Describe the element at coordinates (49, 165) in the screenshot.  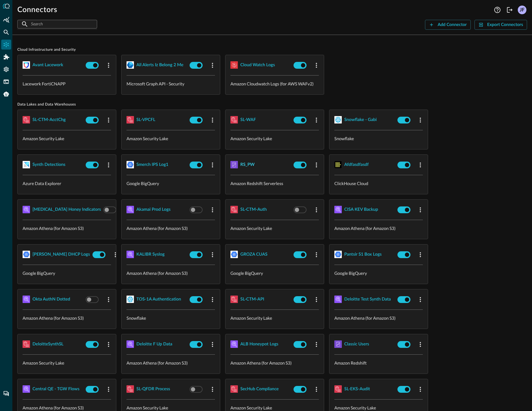
I see `button: Synth Detections` at that location.